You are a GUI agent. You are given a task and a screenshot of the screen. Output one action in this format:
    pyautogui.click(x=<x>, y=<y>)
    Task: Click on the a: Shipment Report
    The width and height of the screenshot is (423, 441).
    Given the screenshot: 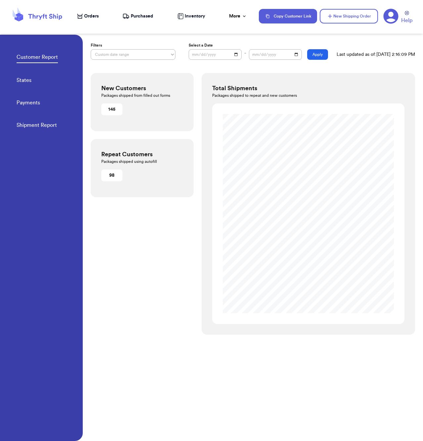 What is the action you would take?
    pyautogui.click(x=37, y=126)
    